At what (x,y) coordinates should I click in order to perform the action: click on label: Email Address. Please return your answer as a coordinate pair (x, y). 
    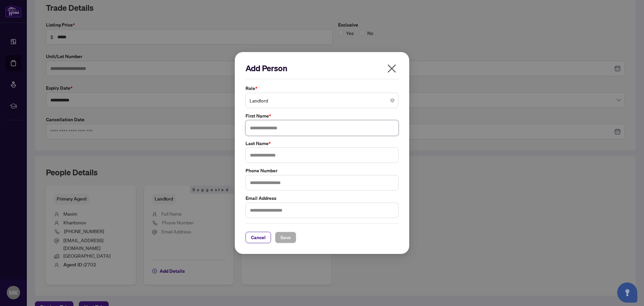
    Looking at the image, I should click on (322, 198).